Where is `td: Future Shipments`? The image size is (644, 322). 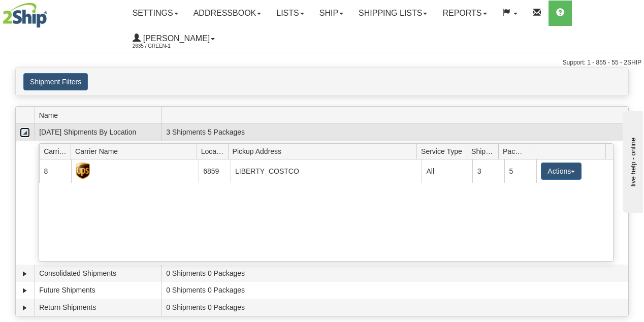 td: Future Shipments is located at coordinates (98, 291).